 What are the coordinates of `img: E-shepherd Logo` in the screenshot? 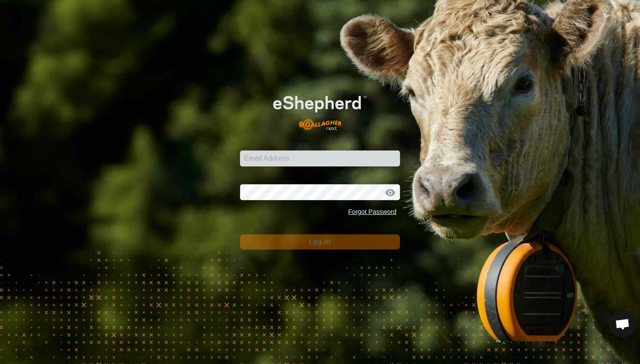 It's located at (320, 110).